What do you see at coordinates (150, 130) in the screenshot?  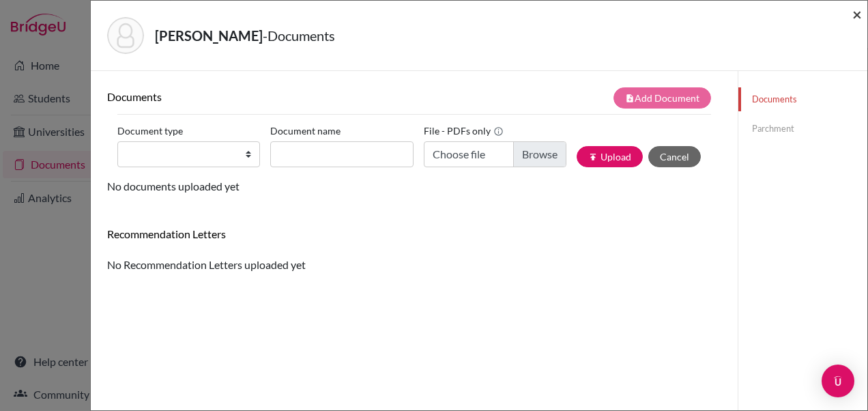 I see `label: Document type` at bounding box center [150, 130].